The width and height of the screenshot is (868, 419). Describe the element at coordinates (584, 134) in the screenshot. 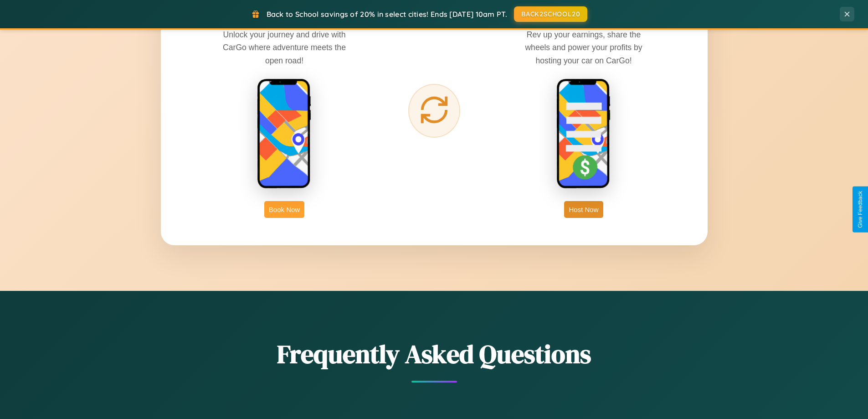

I see `img: host phone` at that location.